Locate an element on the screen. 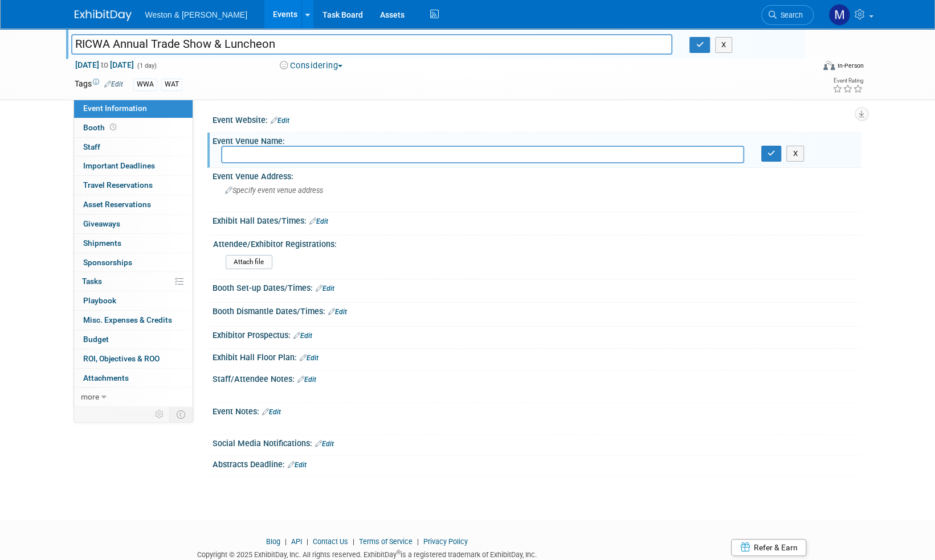 The image size is (935, 560). a: Terms of Service is located at coordinates (385, 542).